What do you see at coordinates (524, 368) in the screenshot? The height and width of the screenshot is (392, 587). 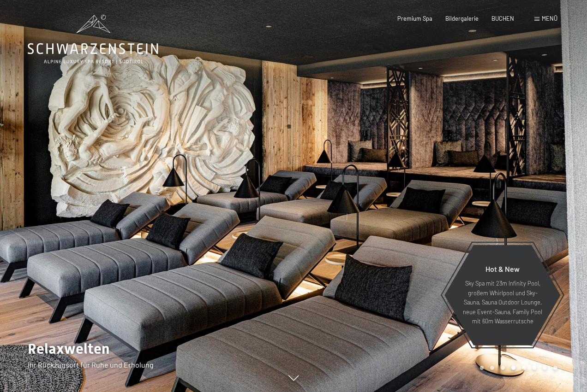 I see `div: Carousel Page 5` at bounding box center [524, 368].